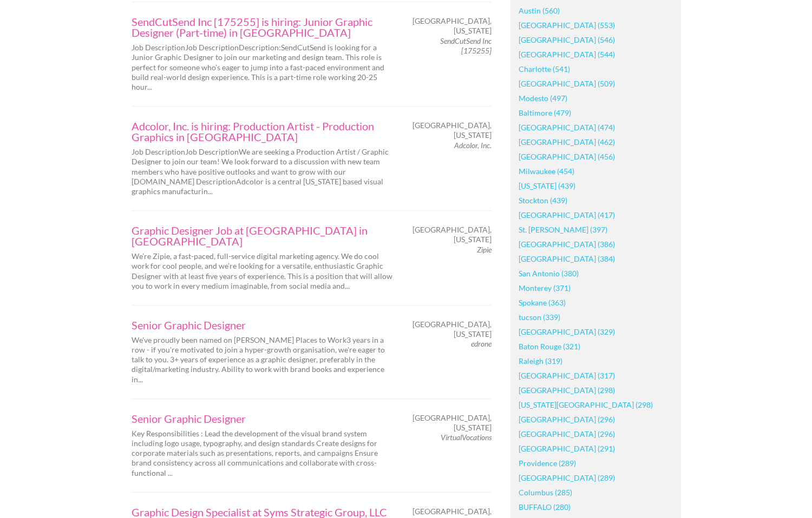  What do you see at coordinates (264, 172) in the screenshot?
I see `p: Job DescriptionJob DescriptionWe are seeking a Production Artist / Graphic Designer to join our t...` at bounding box center [264, 172].